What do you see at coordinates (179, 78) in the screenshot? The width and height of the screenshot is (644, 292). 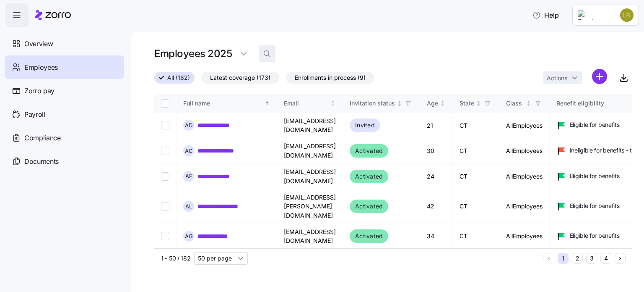 I see `span: All (182)` at bounding box center [179, 78].